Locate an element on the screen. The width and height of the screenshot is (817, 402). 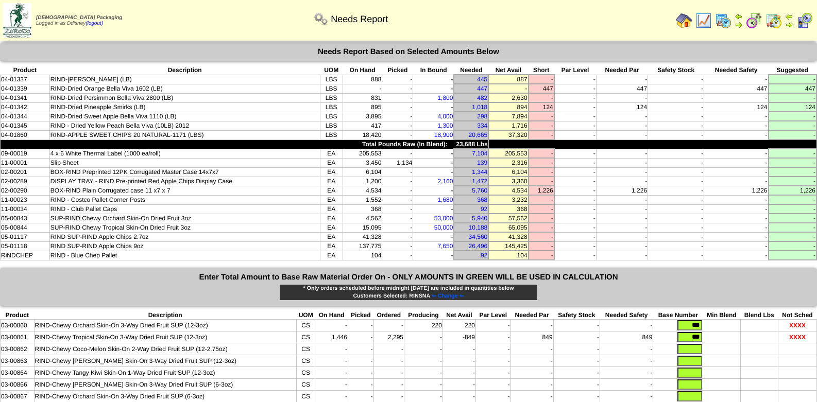
td: 09-00019 is located at coordinates (25, 153).